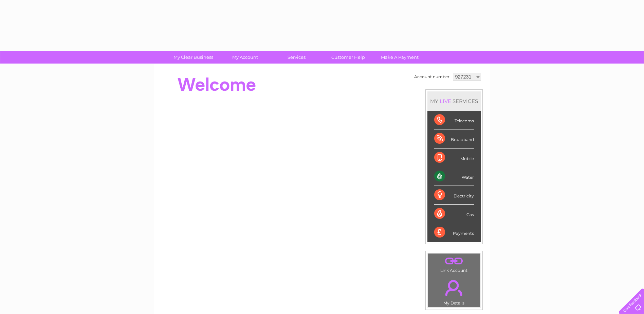 This screenshot has width=644, height=314. I want to click on div: Gas, so click(454, 214).